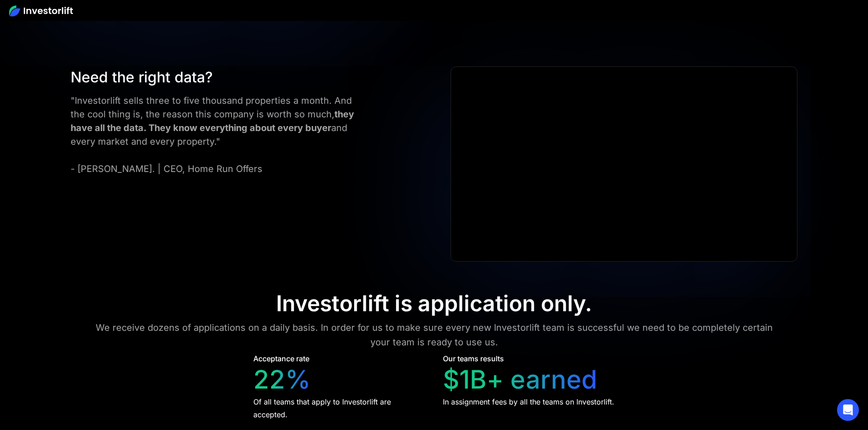 The width and height of the screenshot is (868, 430). What do you see at coordinates (520, 380) in the screenshot?
I see `div: $1B+ earned` at bounding box center [520, 380].